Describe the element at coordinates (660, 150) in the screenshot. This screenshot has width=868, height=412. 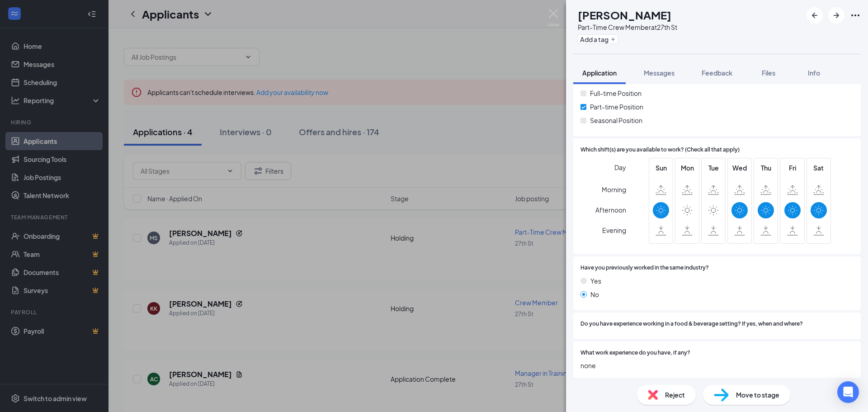
I see `span: Which shift(s) are you available to work? (Check all that apply)` at that location.